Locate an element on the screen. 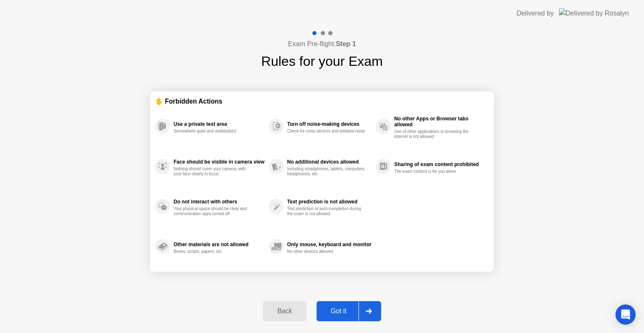 The width and height of the screenshot is (644, 333). div: Including smartphones, tablets, computers, headphones, etc. is located at coordinates (327, 172).